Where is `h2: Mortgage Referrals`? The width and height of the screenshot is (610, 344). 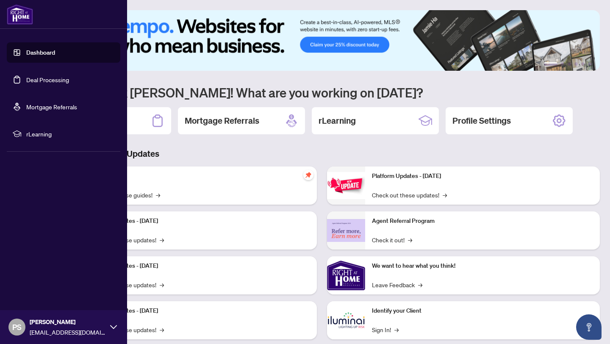
h2: Mortgage Referrals is located at coordinates (222, 121).